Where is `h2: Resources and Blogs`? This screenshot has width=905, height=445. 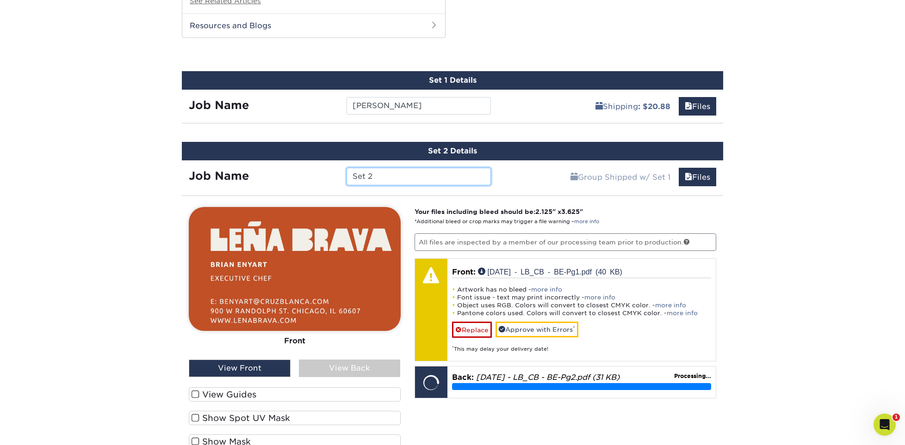 h2: Resources and Blogs is located at coordinates (314, 25).